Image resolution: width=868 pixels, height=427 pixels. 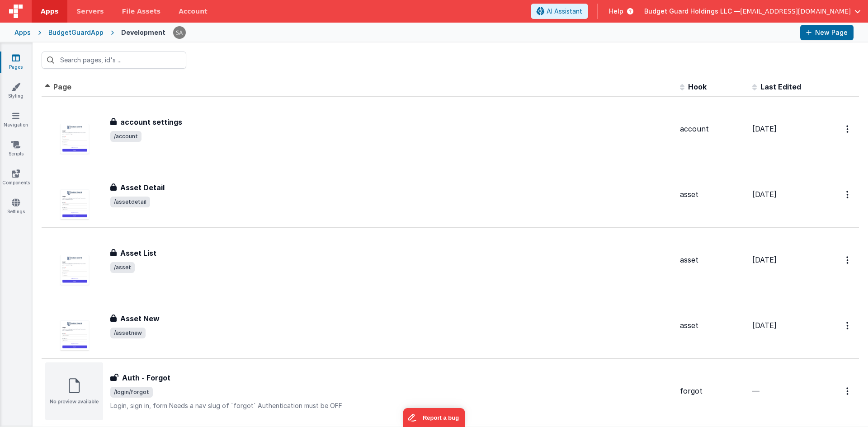 I want to click on h3: Asset List, so click(x=138, y=253).